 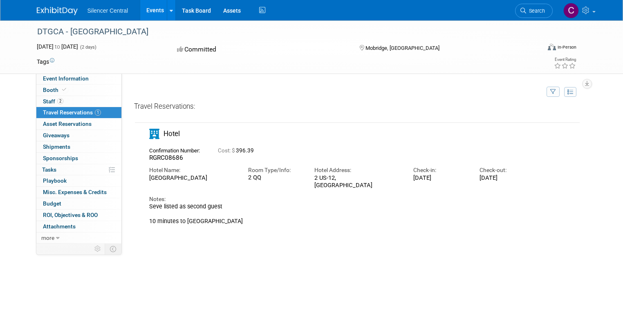 I want to click on span: Asset Reservations, so click(x=67, y=124).